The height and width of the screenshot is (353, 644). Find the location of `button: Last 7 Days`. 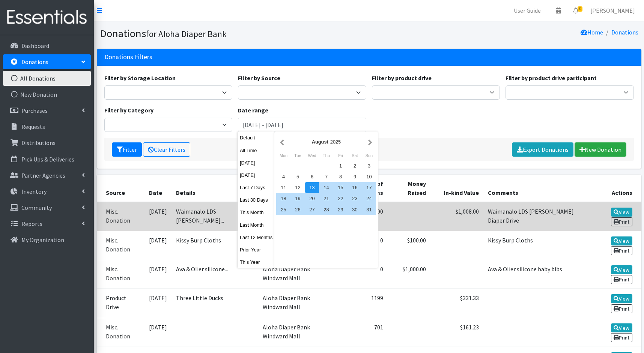

button: Last 7 Days is located at coordinates (256, 188).